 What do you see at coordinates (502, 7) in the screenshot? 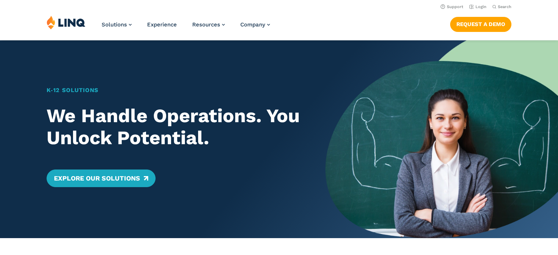
I see `button: Open Search Bar` at bounding box center [502, 7].